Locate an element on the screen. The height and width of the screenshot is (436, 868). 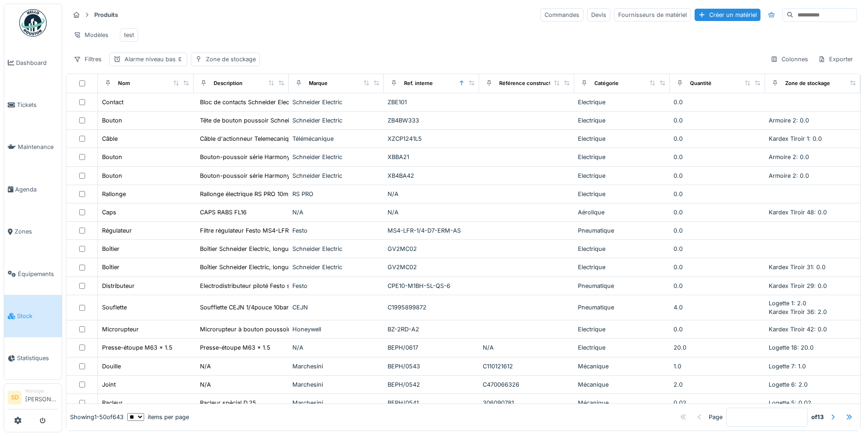
span: Logette 5: 0.02 is located at coordinates (789, 403).